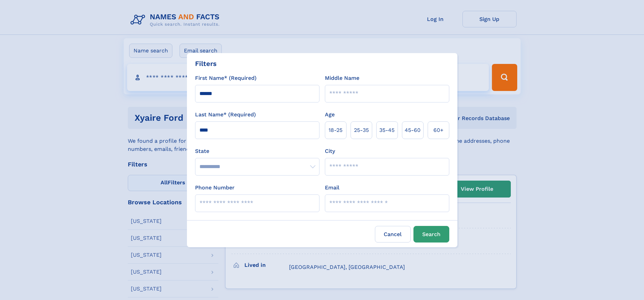  Describe the element at coordinates (206, 64) in the screenshot. I see `div: Filters` at that location.